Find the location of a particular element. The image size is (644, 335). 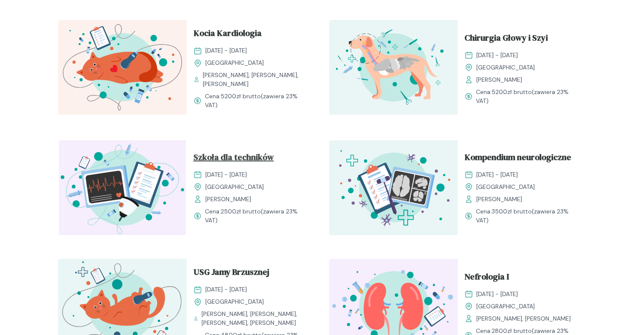

img: aHfXlEMqNJQqH-jZ_KociaKardio_T.svg is located at coordinates (122, 67).